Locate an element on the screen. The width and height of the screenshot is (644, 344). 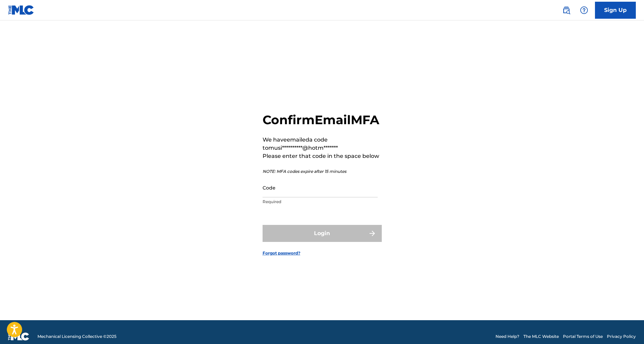
a: The MLC Website is located at coordinates (541, 336).